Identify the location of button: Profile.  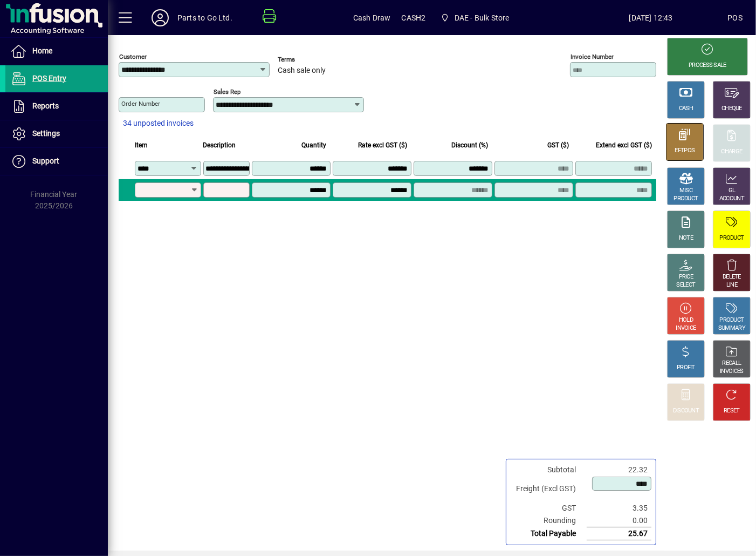
(160, 18).